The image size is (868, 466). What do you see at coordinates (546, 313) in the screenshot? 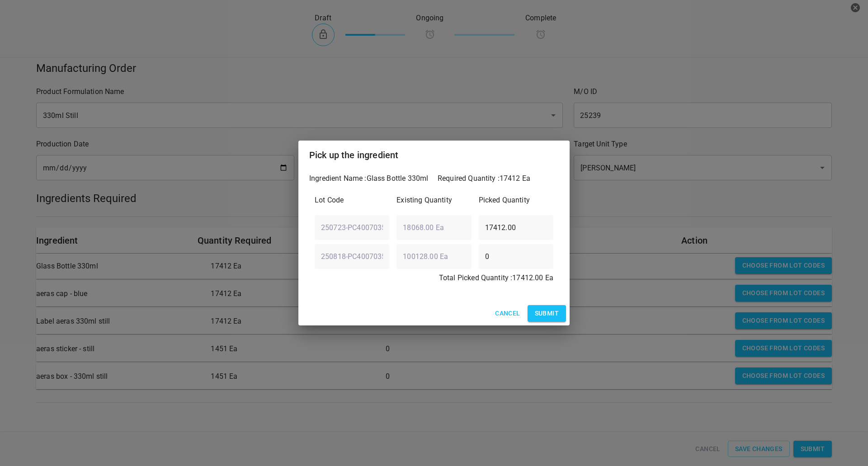
I see `button: Submit` at bounding box center [546, 313].